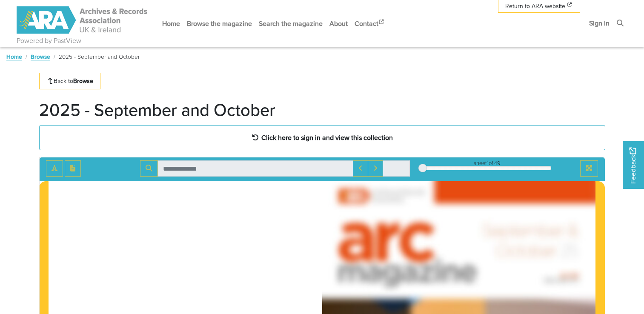 This screenshot has height=314, width=644. What do you see at coordinates (83, 81) in the screenshot?
I see `strong: Browse` at bounding box center [83, 81].